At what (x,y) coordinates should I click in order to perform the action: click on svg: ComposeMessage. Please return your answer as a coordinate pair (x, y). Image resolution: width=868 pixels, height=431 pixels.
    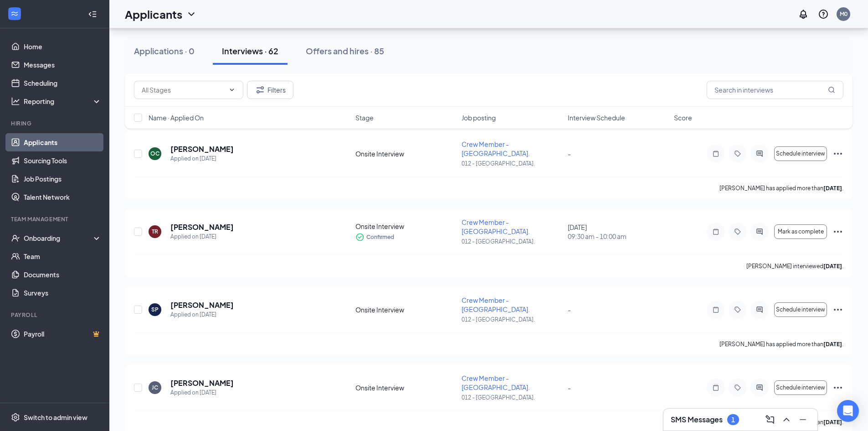
    Looking at the image, I should click on (770, 419).